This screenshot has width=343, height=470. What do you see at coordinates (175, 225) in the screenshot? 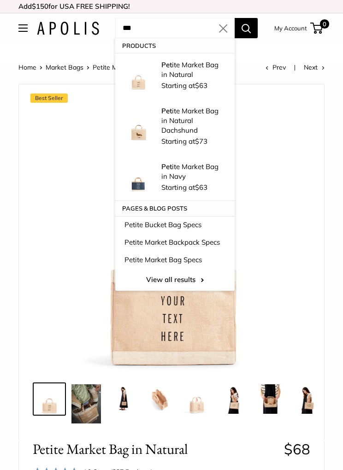
I see `a: Petite Bucket Bag Specs` at bounding box center [175, 225].